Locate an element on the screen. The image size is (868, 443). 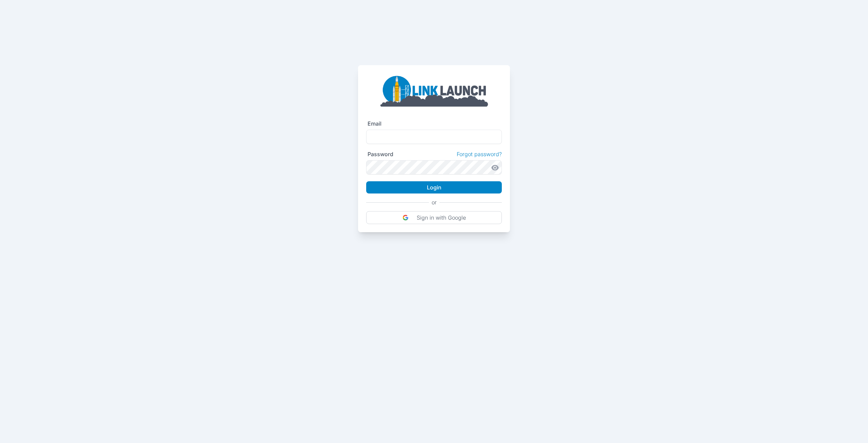
button: Sign in with Google is located at coordinates (434, 217).